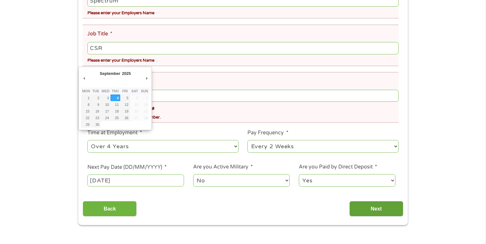 The width and height of the screenshot is (486, 244). Describe the element at coordinates (125, 91) in the screenshot. I see `abbr: Friday` at that location.